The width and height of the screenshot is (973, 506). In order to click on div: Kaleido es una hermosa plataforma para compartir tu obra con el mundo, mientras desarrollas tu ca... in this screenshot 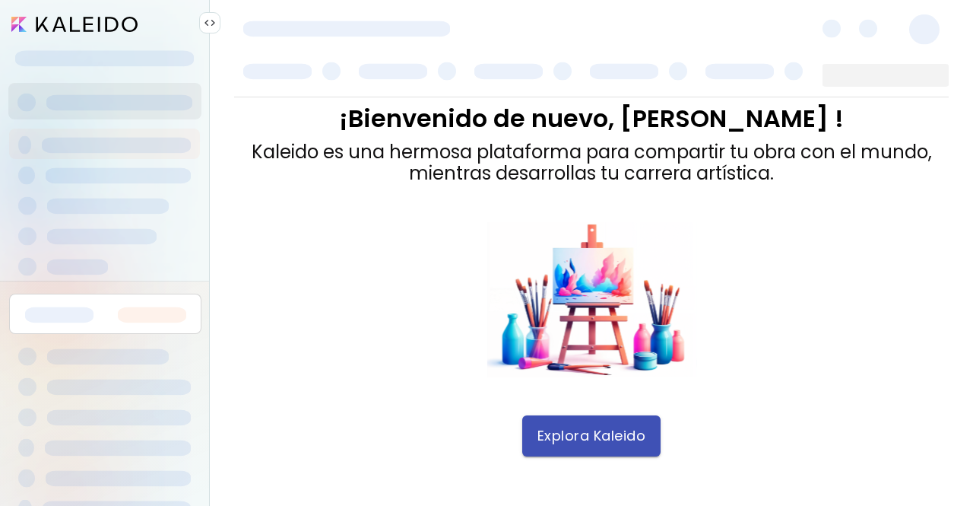, I will do `click(592, 163)`.